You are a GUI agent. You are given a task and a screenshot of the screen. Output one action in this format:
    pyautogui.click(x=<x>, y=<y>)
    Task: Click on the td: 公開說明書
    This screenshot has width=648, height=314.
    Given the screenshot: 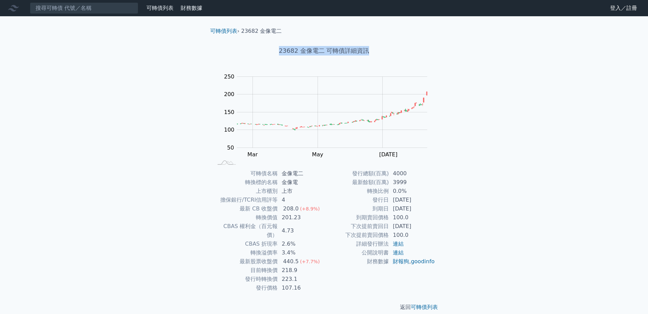 What is the action you would take?
    pyautogui.click(x=356, y=253)
    